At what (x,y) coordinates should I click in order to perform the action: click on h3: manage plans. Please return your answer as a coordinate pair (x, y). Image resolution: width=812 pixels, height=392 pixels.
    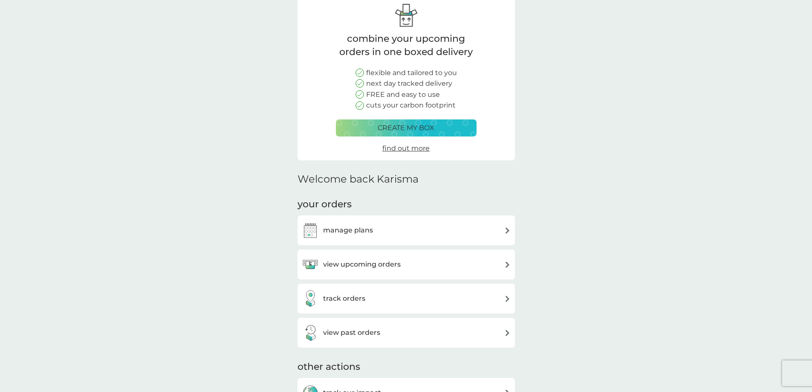
    Looking at the image, I should click on (348, 230).